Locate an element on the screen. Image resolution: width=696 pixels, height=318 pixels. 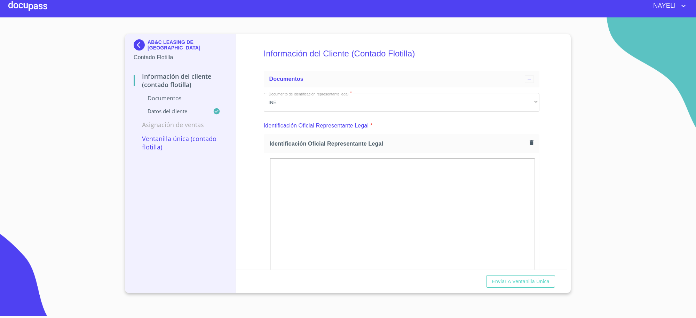
button: Enviar a Ventanilla Única is located at coordinates (521, 281).